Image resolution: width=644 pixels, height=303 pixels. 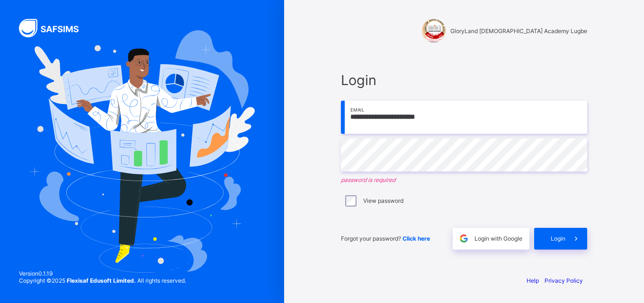 I want to click on img: SAFSIMS Logo, so click(x=55, y=28).